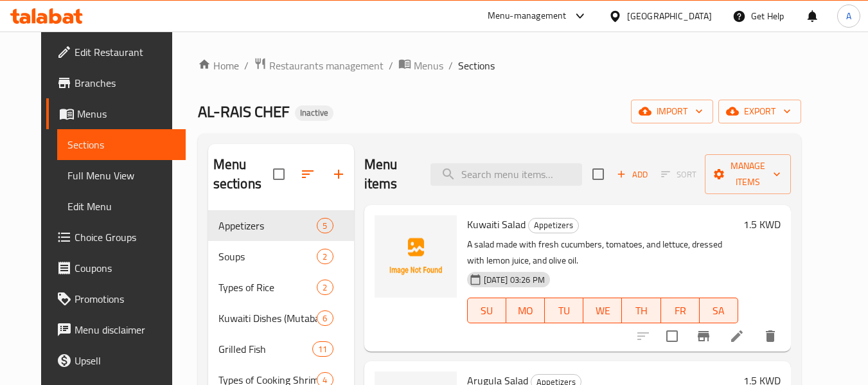 The height and width of the screenshot is (385, 868). What do you see at coordinates (116, 299) in the screenshot?
I see `a: Promotions` at bounding box center [116, 299].